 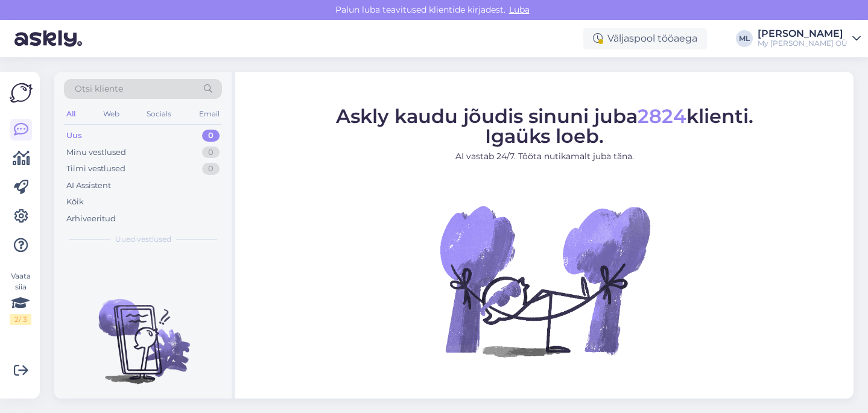 What do you see at coordinates (159, 114) in the screenshot?
I see `div: Socials` at bounding box center [159, 114].